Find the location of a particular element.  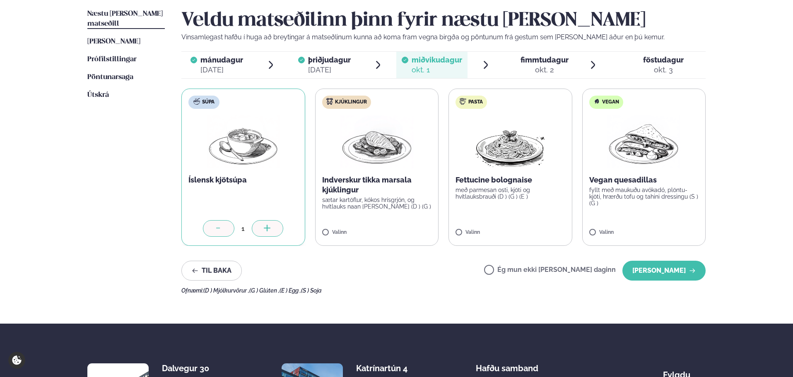

p: Íslensk kjötsúpa is located at coordinates (243, 180).